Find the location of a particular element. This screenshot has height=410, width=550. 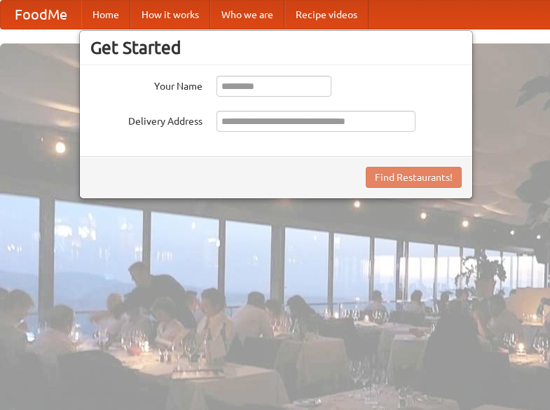

button: Find Restaurants! is located at coordinates (413, 177).